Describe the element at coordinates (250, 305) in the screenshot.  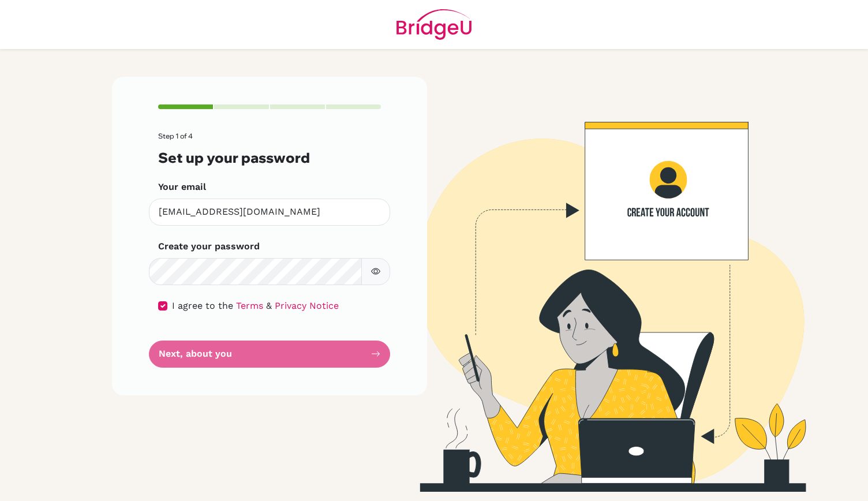
I see `a: Terms` at that location.